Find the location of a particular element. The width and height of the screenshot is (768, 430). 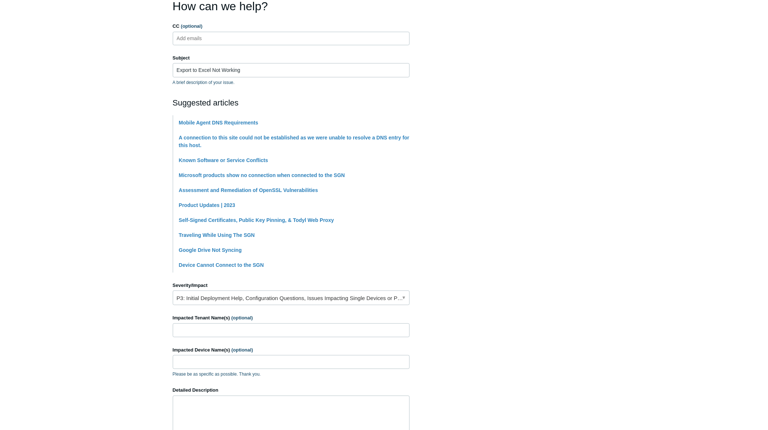

label: Impacted Device Name(s) is located at coordinates (291, 350).